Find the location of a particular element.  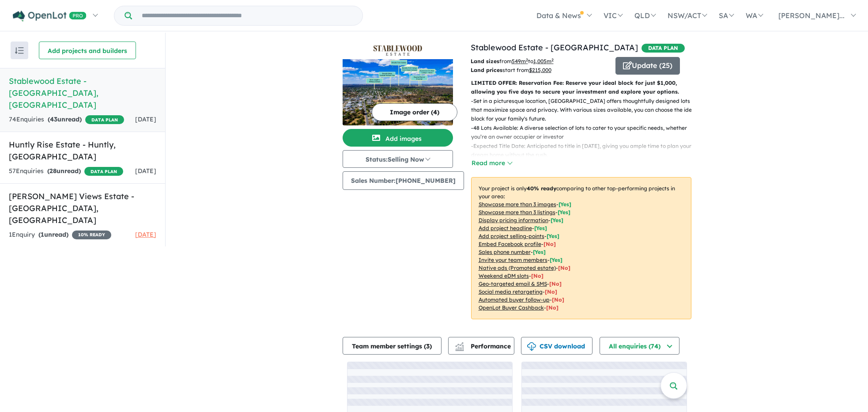

u: Social media retargeting is located at coordinates (510, 291).